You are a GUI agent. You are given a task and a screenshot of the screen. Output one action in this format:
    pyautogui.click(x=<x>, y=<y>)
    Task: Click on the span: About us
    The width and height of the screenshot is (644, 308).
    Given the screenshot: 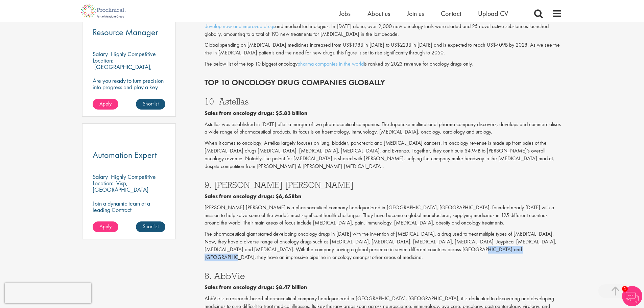 What is the action you would take?
    pyautogui.click(x=378, y=14)
    